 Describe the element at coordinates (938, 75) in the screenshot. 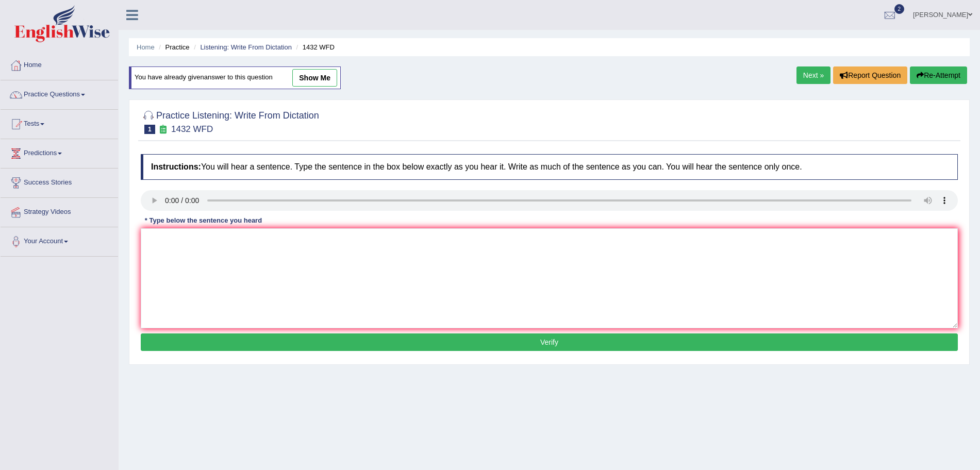

I see `button: Re-Attempt` at that location.